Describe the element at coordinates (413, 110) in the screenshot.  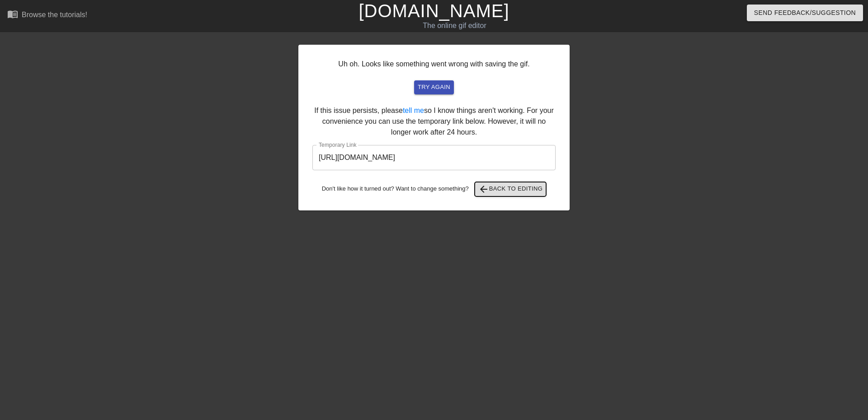
I see `a: tell me` at that location.